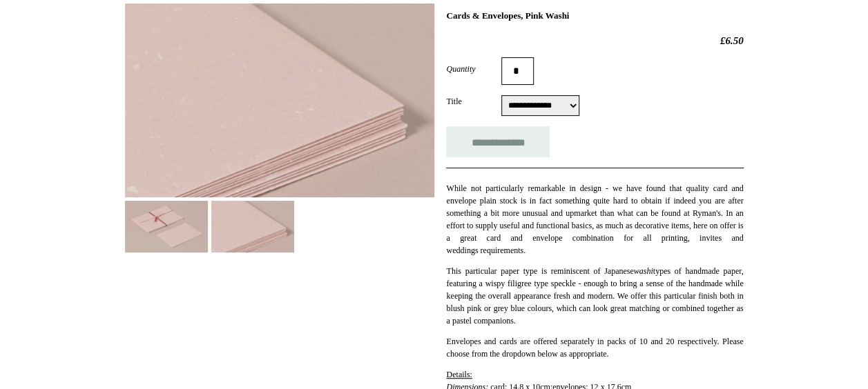 This screenshot has height=389, width=868. I want to click on label: Title, so click(474, 101).